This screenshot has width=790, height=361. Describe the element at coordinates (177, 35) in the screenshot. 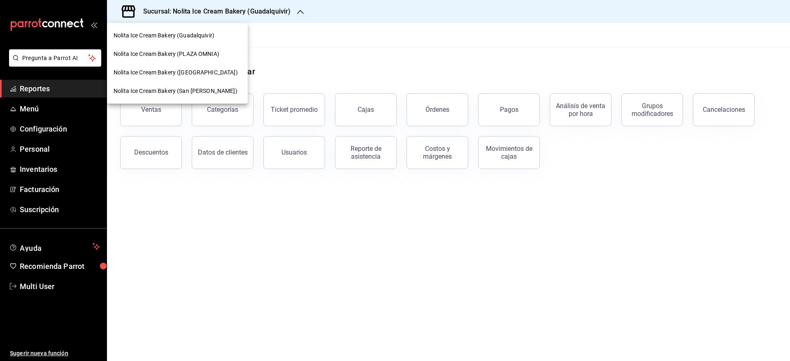

I see `div: Nolita Ice Cream Bakery (Guadalquivir)` at that location.